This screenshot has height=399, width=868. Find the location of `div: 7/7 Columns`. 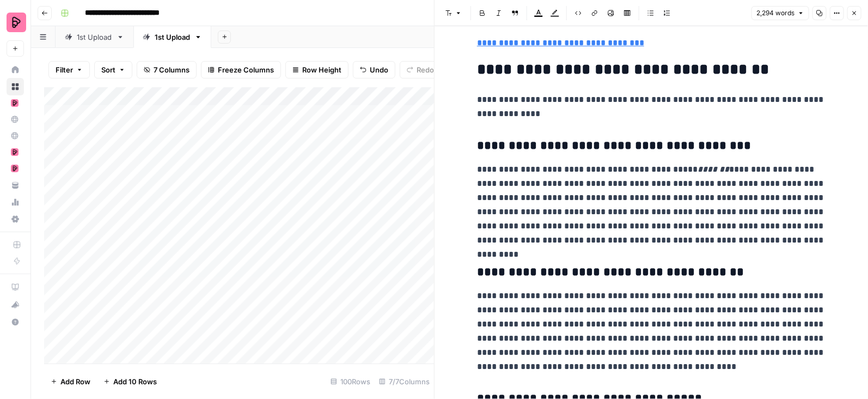

div: 7/7 Columns is located at coordinates (404, 381).